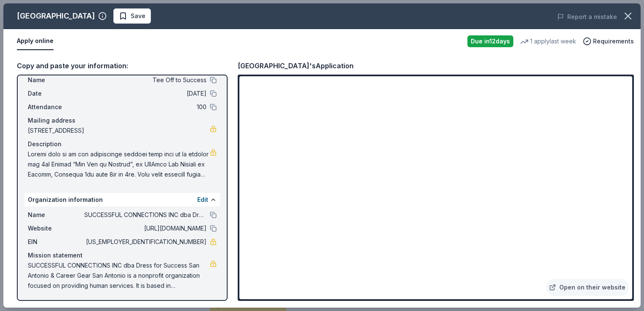  Describe the element at coordinates (587, 288) in the screenshot. I see `a: Open on their website` at that location.